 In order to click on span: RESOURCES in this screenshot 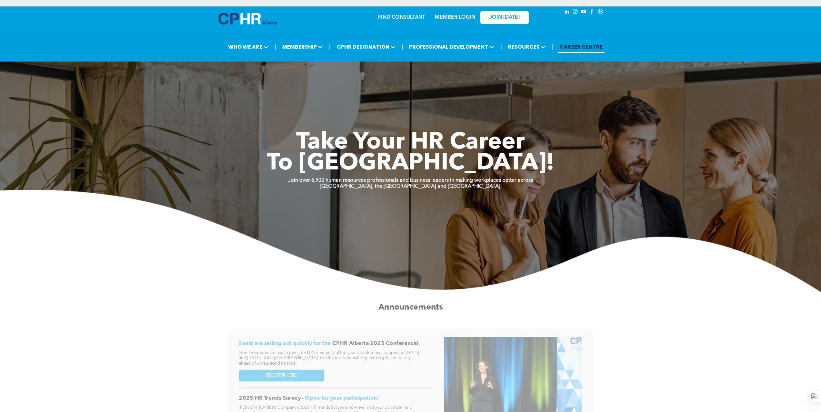, I will do `click(527, 47)`.